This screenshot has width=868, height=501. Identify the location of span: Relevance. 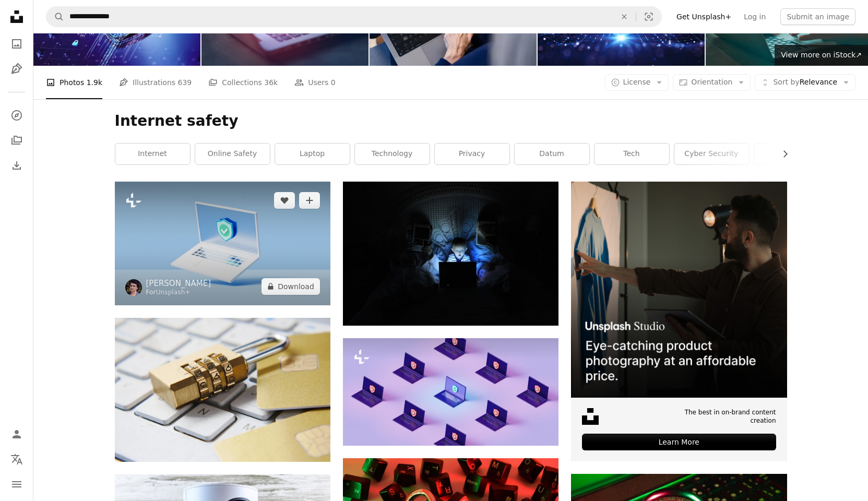
(805, 82).